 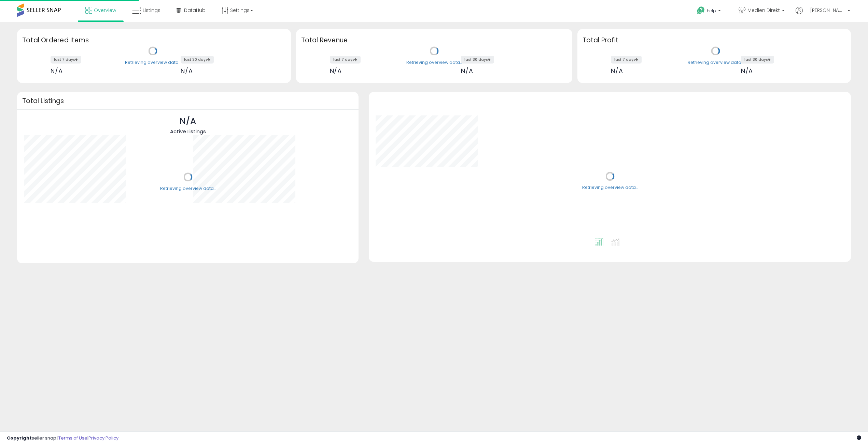 What do you see at coordinates (711, 10) in the screenshot?
I see `span: Help` at bounding box center [711, 10].